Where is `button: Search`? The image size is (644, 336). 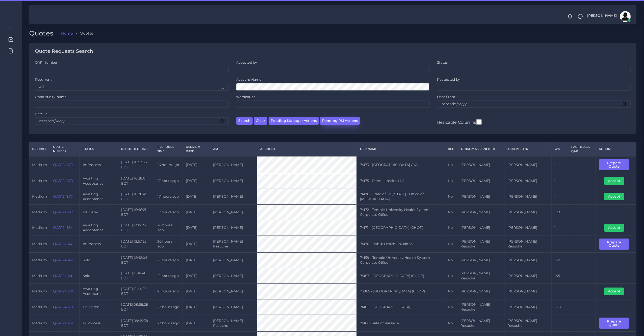 button: Search is located at coordinates (244, 121).